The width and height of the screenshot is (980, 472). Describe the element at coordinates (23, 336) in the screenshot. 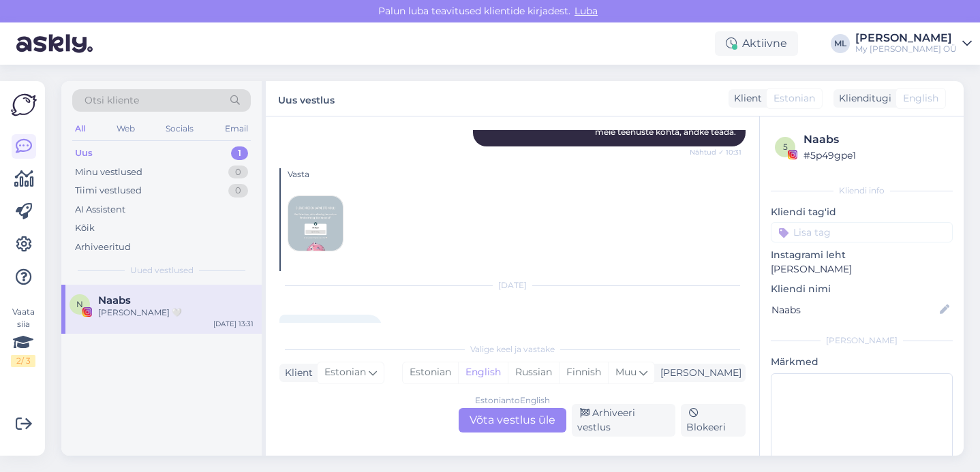

I see `div: Vaata siia` at that location.